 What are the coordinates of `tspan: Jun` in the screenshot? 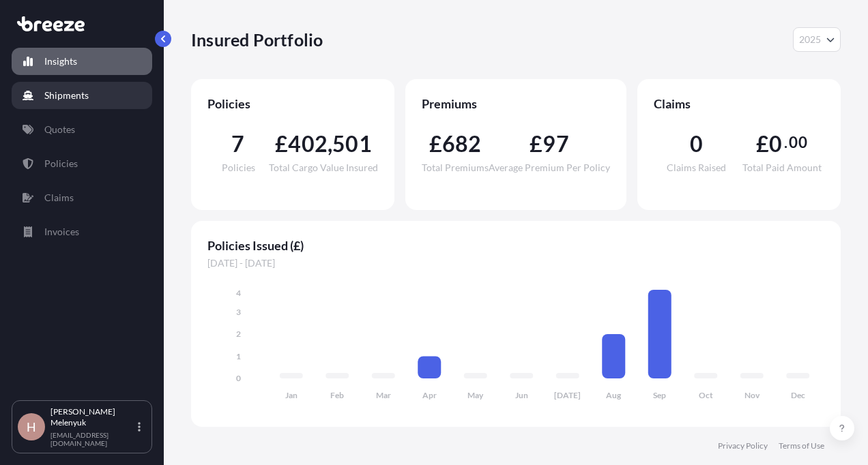 It's located at (522, 395).